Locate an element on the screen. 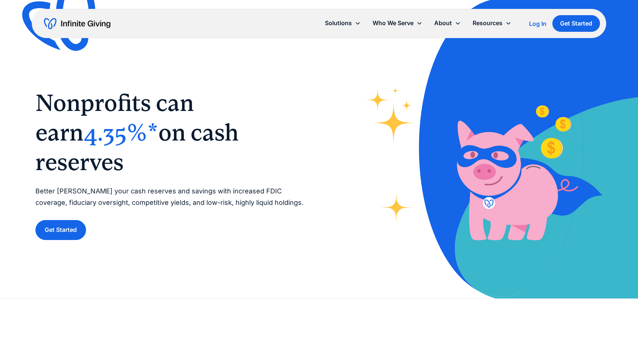  a: home is located at coordinates (77, 24).